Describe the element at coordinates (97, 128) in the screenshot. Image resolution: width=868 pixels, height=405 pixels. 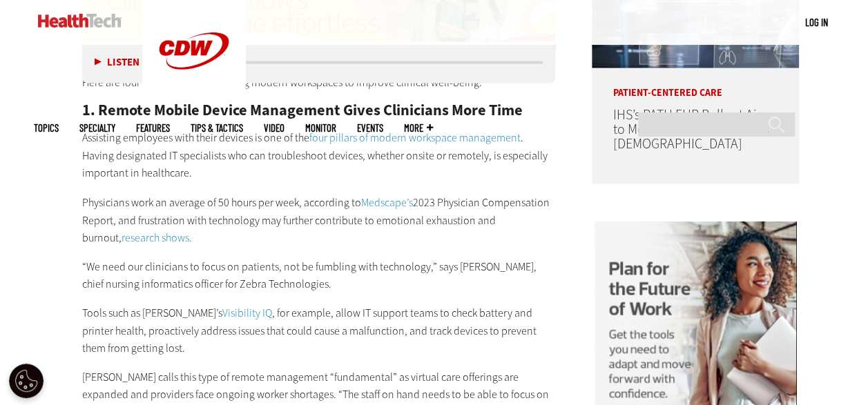
I see `span: Specialty` at that location.